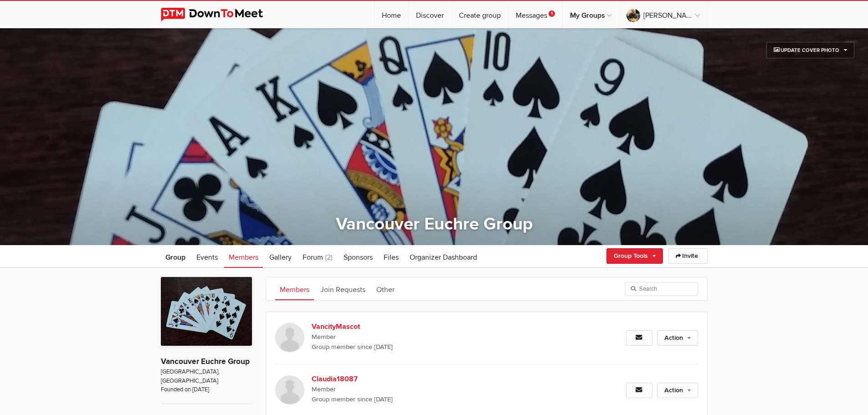 Image resolution: width=868 pixels, height=415 pixels. I want to click on a: Group, so click(175, 257).